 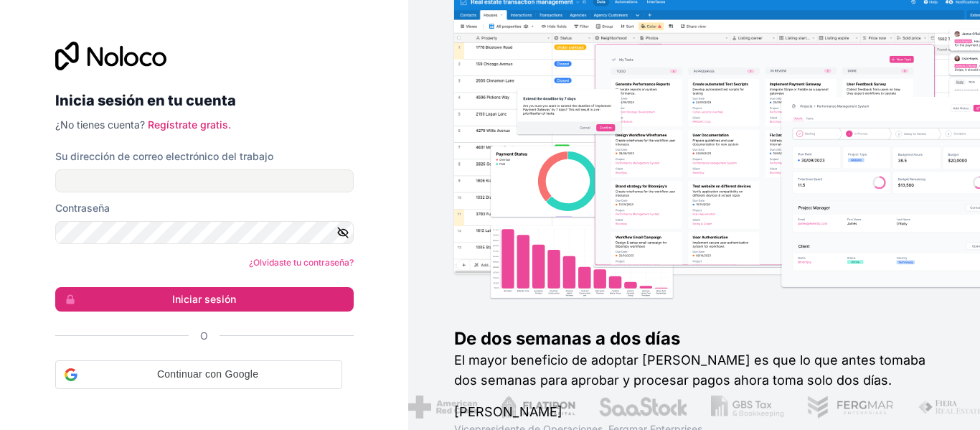 What do you see at coordinates (205, 233) in the screenshot?
I see `input: Contraseña` at bounding box center [205, 233].